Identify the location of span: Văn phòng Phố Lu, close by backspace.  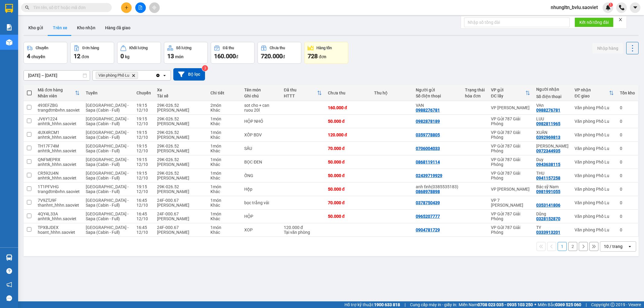
(117, 76).